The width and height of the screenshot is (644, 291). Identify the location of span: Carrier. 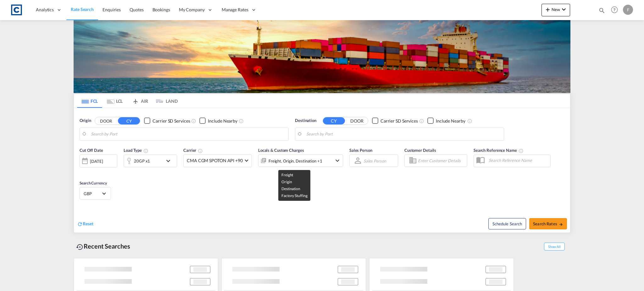
(193, 150).